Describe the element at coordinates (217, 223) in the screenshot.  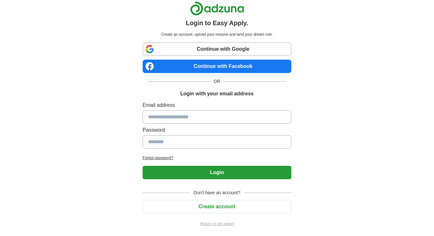
I see `p: Return to job advert` at that location.